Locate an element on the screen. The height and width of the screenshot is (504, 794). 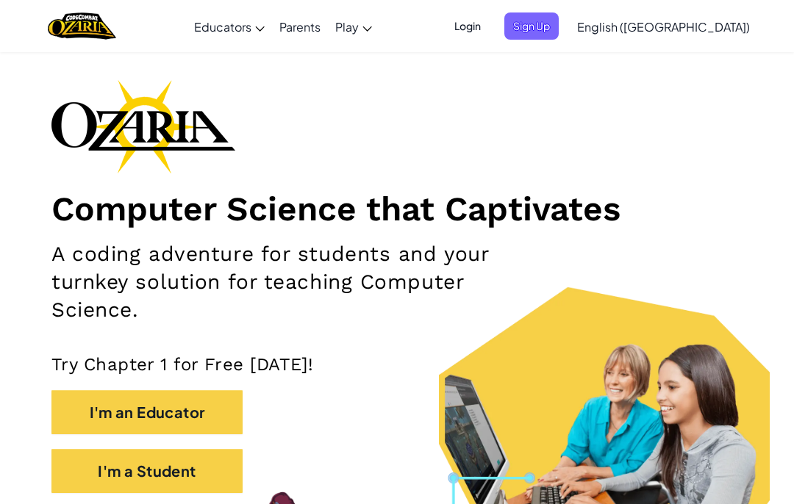
h1: Computer Science that Captivates is located at coordinates (397, 209).